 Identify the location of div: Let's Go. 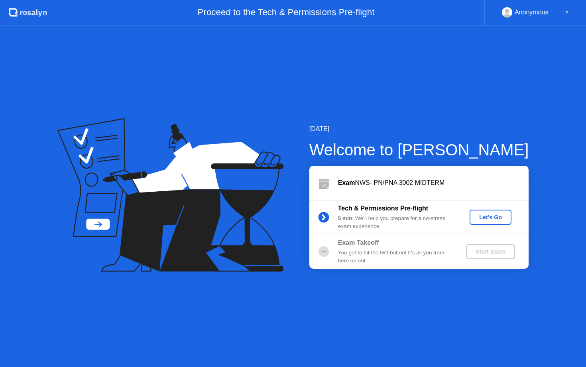
(491, 217).